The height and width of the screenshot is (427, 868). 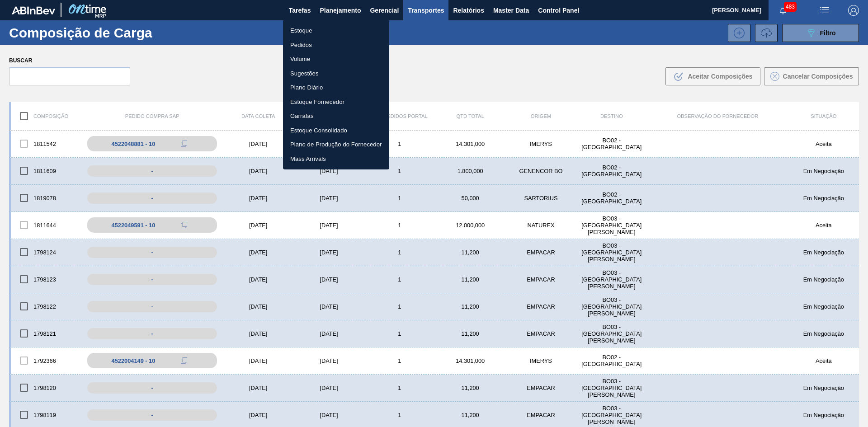 I want to click on li: Plano Diário, so click(x=336, y=88).